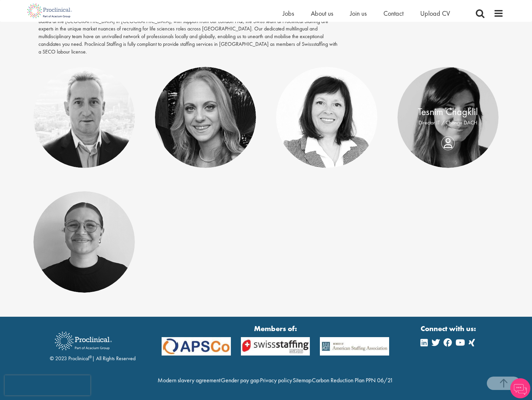  Describe the element at coordinates (289, 14) in the screenshot. I see `span: Jobs` at that location.